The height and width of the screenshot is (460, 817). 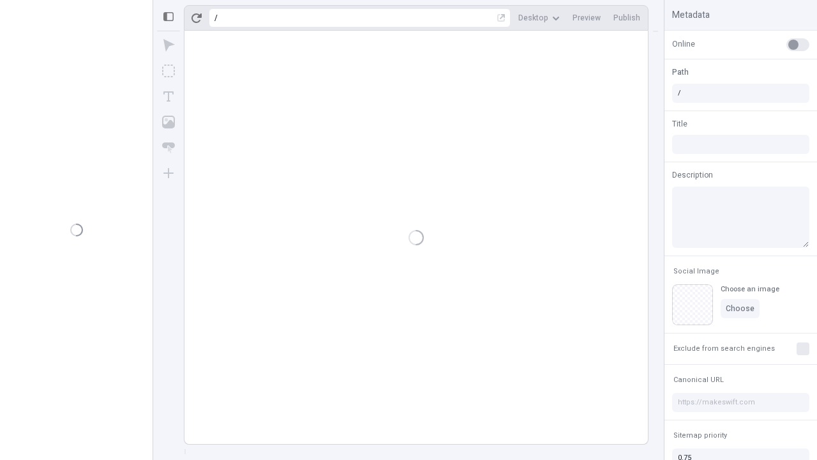 I want to click on button: Canonical URL, so click(x=698, y=380).